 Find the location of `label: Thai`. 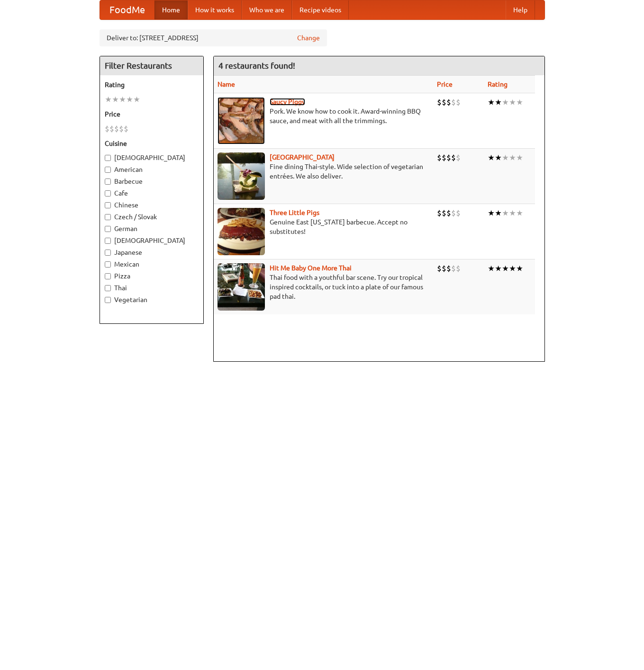

label: Thai is located at coordinates (152, 288).